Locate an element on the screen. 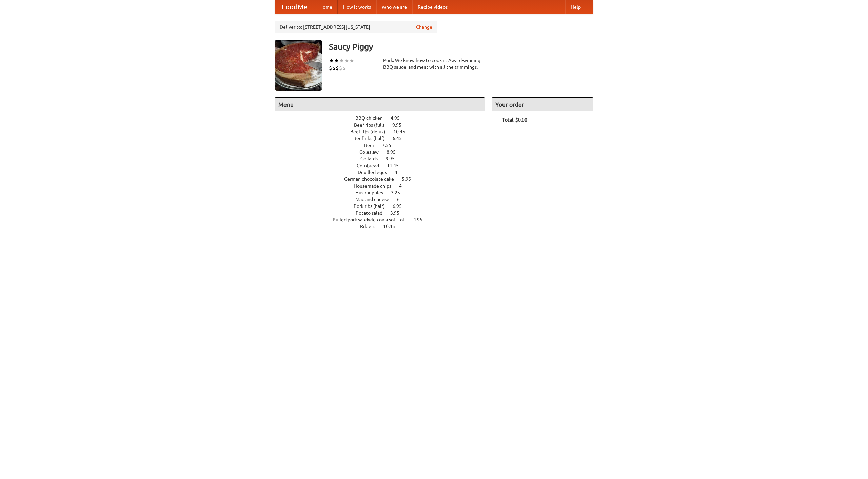 The width and height of the screenshot is (868, 479). span: 6 is located at coordinates (402, 199).